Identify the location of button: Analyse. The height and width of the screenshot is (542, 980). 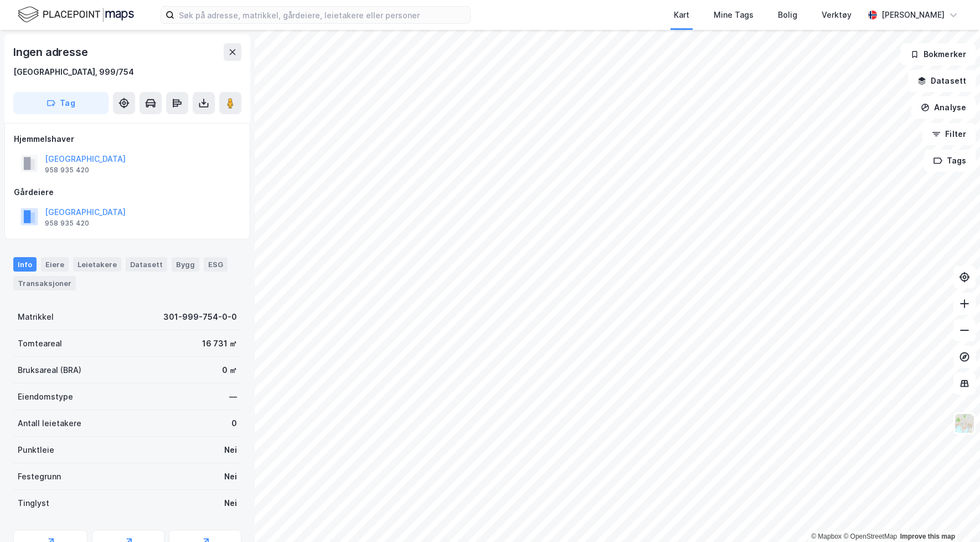
(944, 108).